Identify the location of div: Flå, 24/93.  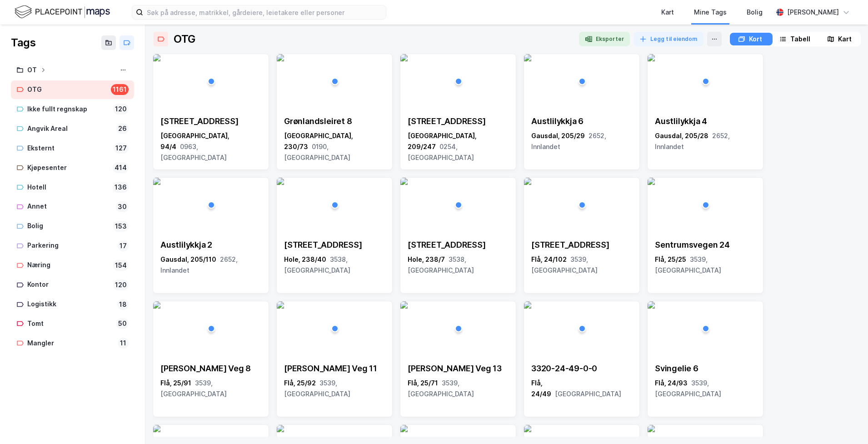
(705, 388).